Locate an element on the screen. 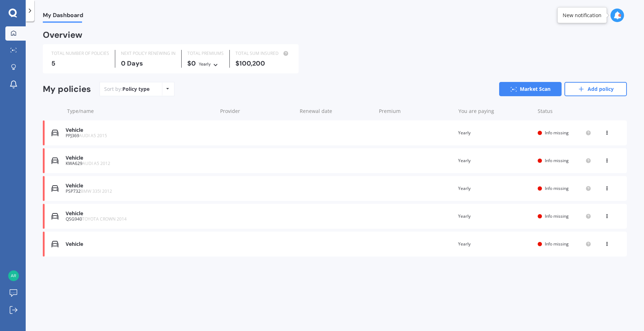 Image resolution: width=644 pixels, height=331 pixels. span: AUDI A5 2015 is located at coordinates (93, 135).